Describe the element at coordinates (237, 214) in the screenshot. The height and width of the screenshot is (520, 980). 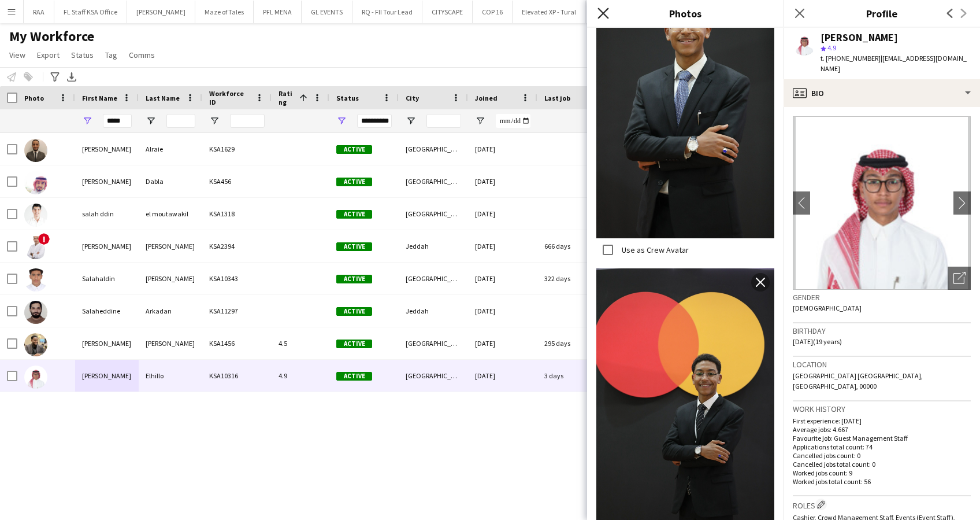
I see `div: KSA1318` at that location.